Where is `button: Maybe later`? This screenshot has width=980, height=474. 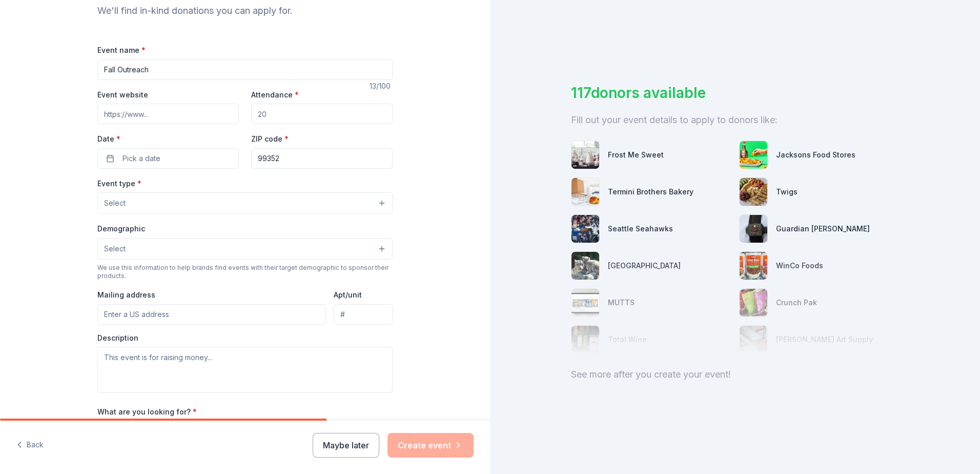
button: Maybe later is located at coordinates (346, 445).